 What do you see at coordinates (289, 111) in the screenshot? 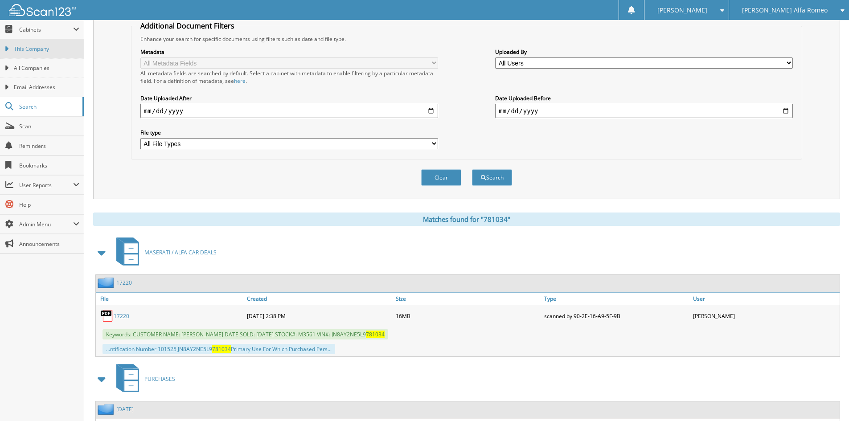
I see `input: start` at bounding box center [289, 111].